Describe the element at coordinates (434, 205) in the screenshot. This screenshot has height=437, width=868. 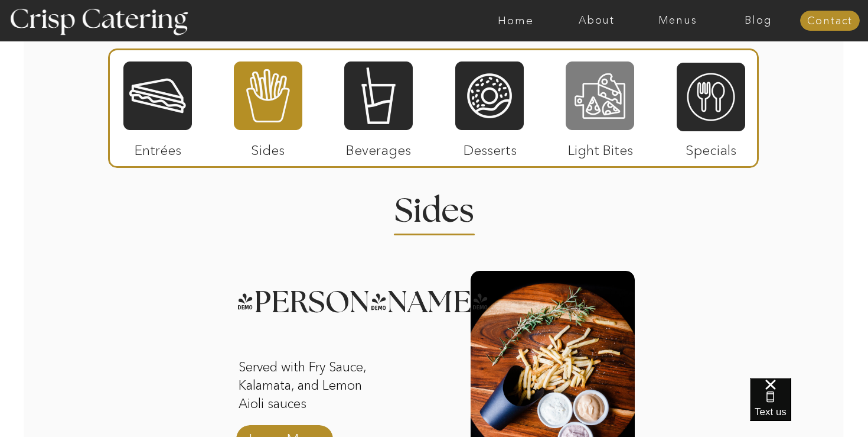
I see `h2: Sides` at that location.